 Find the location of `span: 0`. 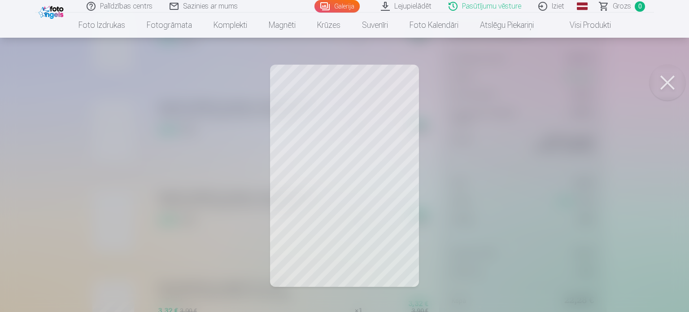

span: 0 is located at coordinates (639, 6).